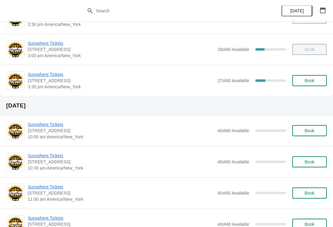  What do you see at coordinates (15, 193) in the screenshot?
I see `img: Sunsphere Tickets | 810 Clinch Avenue, Knoxville, TN, USA | 11:00 am America/New_York` at bounding box center [15, 193].